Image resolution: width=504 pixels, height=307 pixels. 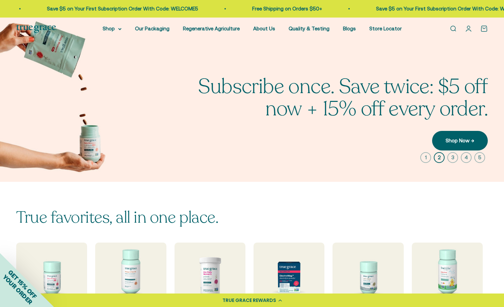 What do you see at coordinates (426, 158) in the screenshot?
I see `button: 1` at bounding box center [426, 158].